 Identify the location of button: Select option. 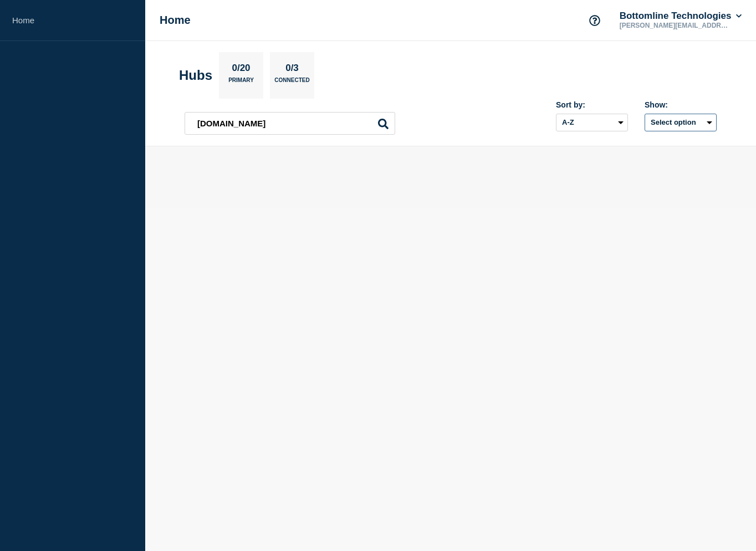
(680, 122).